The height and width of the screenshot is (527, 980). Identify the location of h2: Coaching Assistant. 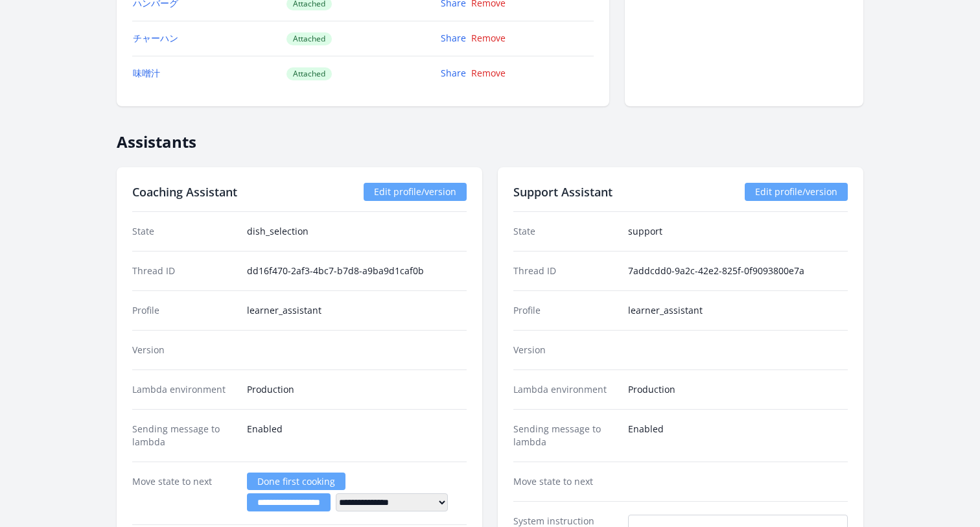
(185, 191).